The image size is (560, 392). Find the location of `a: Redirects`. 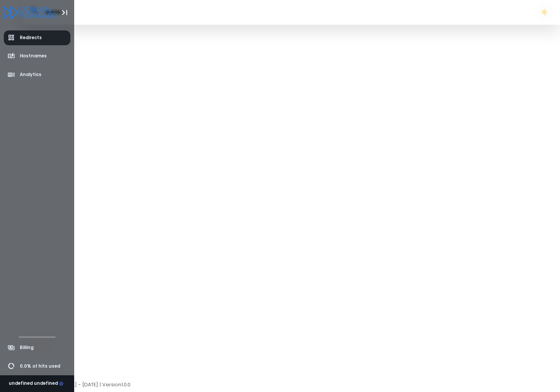

a: Redirects is located at coordinates (37, 37).